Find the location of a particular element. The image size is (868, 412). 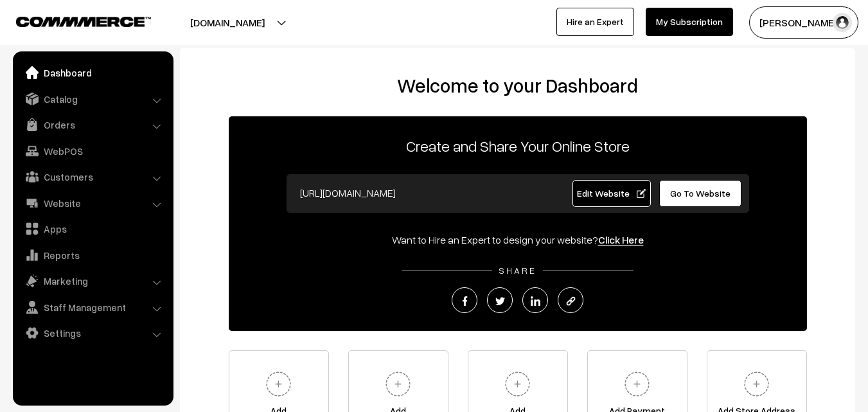

img: COMMMERCE is located at coordinates (84, 21).